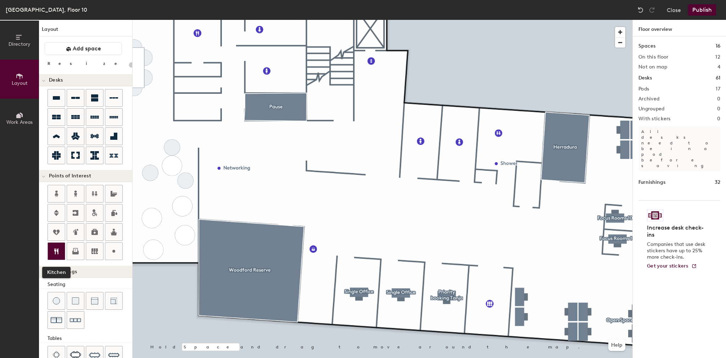 This screenshot has height=358, width=726. Describe the element at coordinates (56, 251) in the screenshot. I see `button: Kitchen` at that location.